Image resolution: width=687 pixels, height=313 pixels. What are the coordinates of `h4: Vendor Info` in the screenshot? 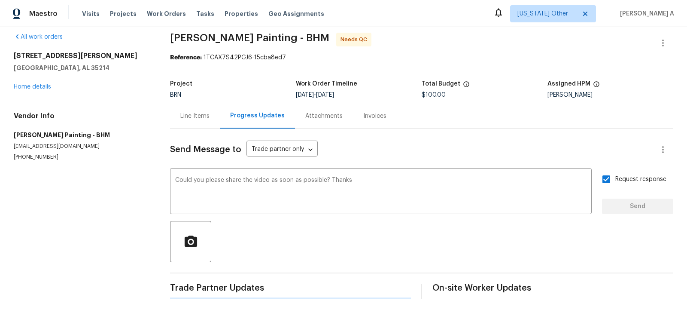 It's located at (82, 116).